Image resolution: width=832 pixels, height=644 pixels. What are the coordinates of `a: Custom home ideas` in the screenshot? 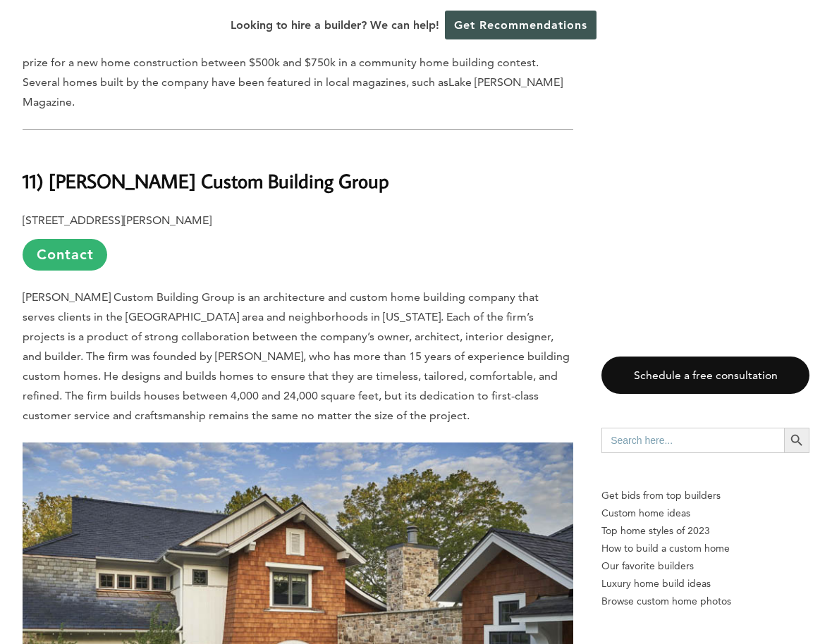 It's located at (704, 513).